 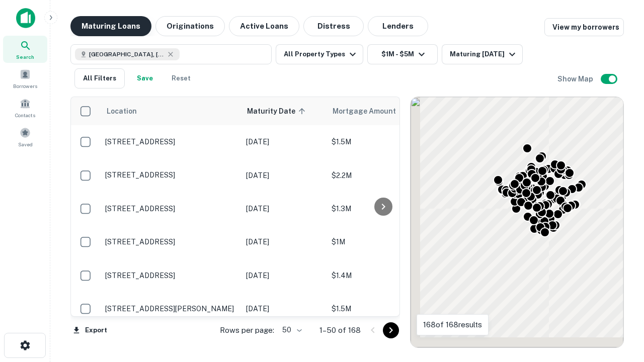 I want to click on button: Export, so click(x=90, y=331).